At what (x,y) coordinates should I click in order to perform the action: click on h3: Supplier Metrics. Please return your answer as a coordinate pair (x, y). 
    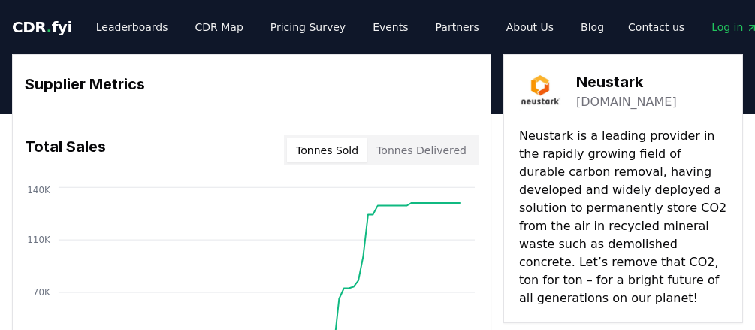
    Looking at the image, I should click on (252, 84).